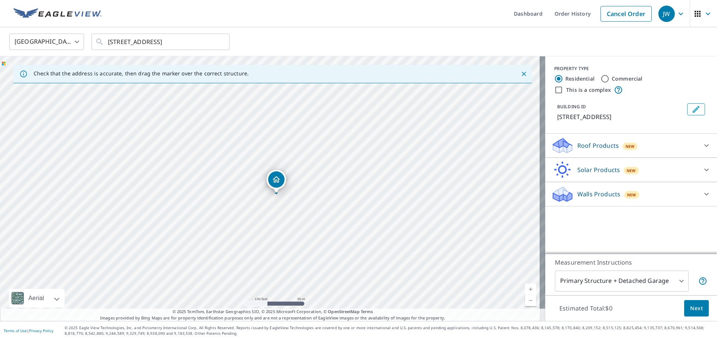  Describe the element at coordinates (589, 90) in the screenshot. I see `label: This is a complex` at that location.